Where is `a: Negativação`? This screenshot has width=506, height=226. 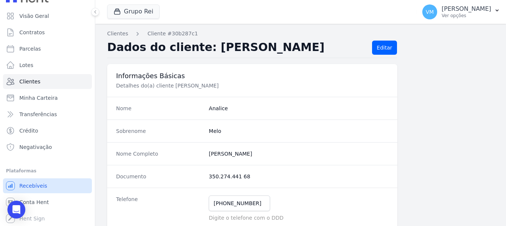
a: Negativação is located at coordinates (47, 147).